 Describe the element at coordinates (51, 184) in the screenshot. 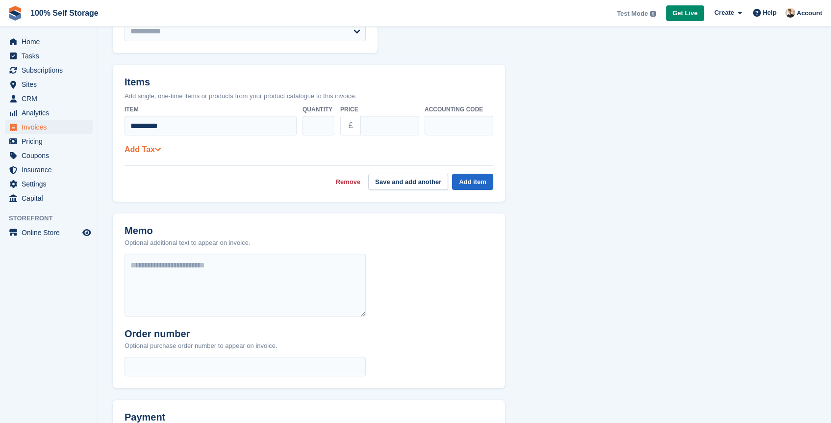

I see `span: Settings` at that location.